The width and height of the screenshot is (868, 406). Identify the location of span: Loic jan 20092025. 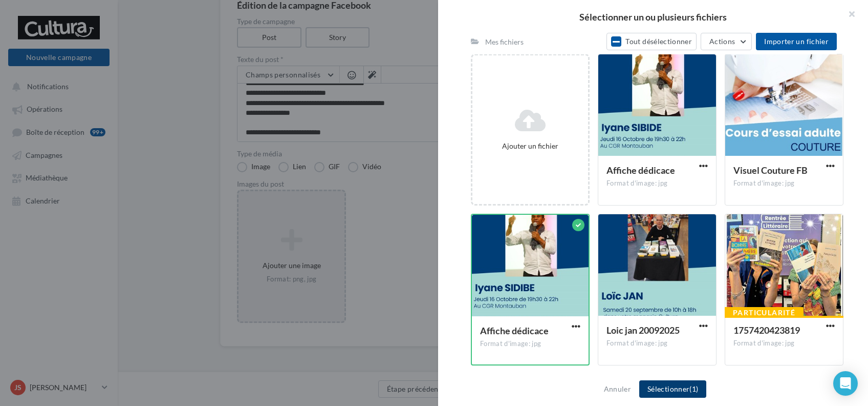
(643, 330).